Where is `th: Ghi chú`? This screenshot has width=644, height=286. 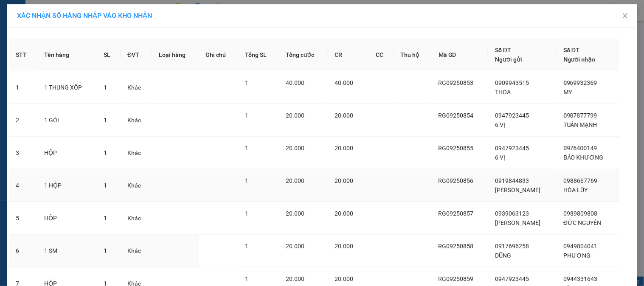
th: Ghi chú is located at coordinates (218, 54).